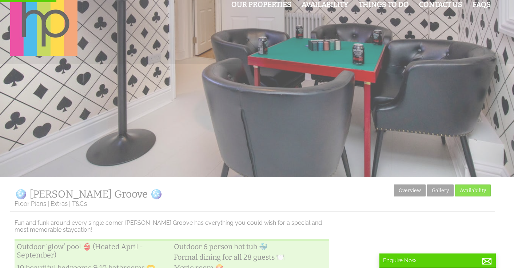  I want to click on a: Floor Plans, so click(30, 204).